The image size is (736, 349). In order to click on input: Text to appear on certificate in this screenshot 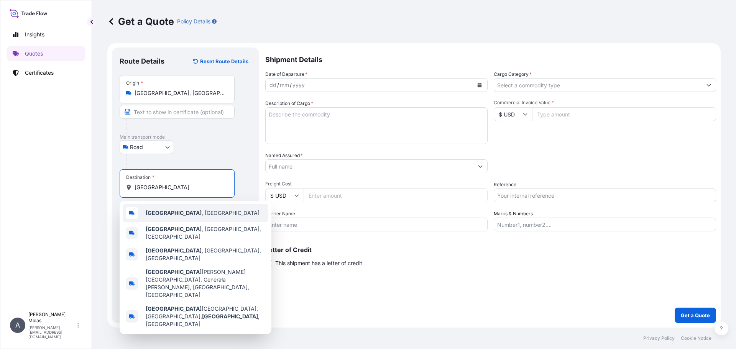, I will do `click(177, 112)`.